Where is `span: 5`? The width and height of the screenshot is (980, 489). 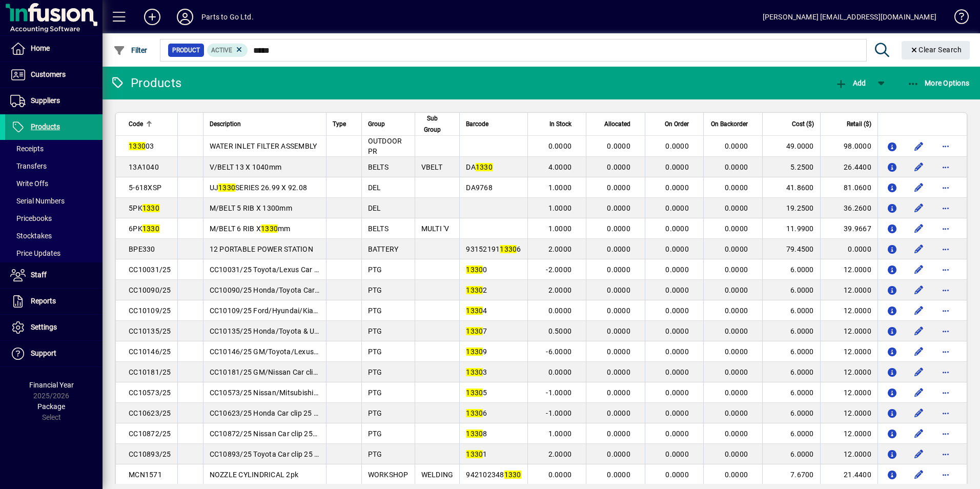 span: 5 is located at coordinates (476, 393).